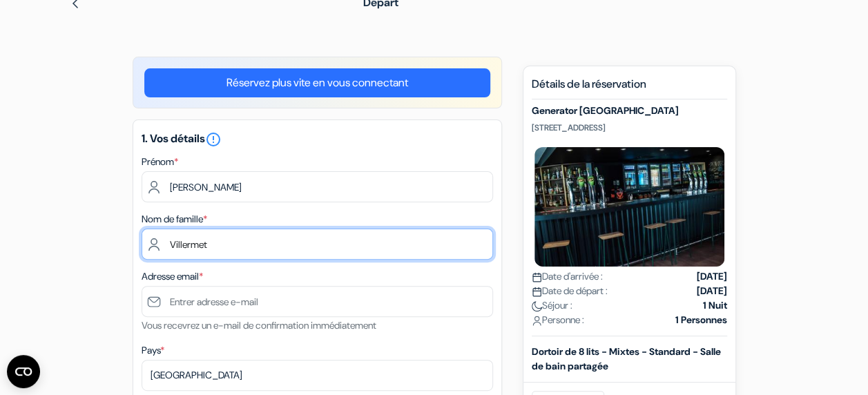 Image resolution: width=868 pixels, height=395 pixels. I want to click on strong: 1 Personnes, so click(701, 320).